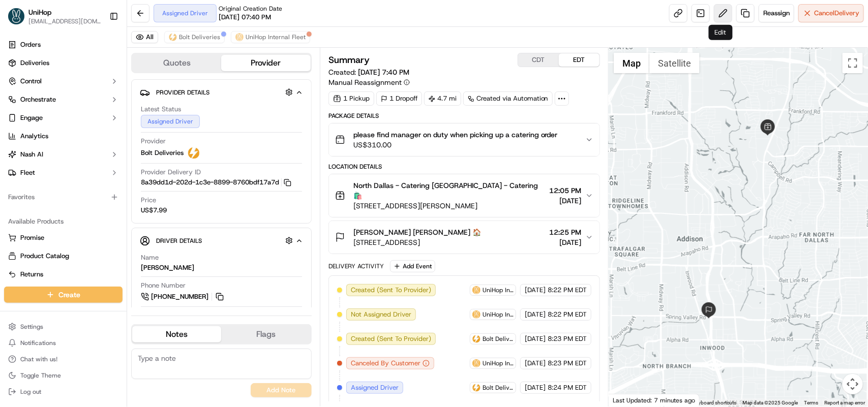  Describe the element at coordinates (34, 136) in the screenshot. I see `span: Analytics` at that location.